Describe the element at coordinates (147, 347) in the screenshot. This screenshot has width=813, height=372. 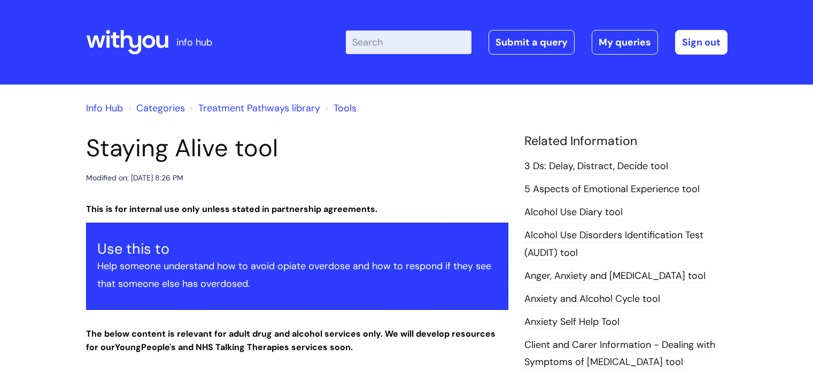
I see `strong: Young` at that location.